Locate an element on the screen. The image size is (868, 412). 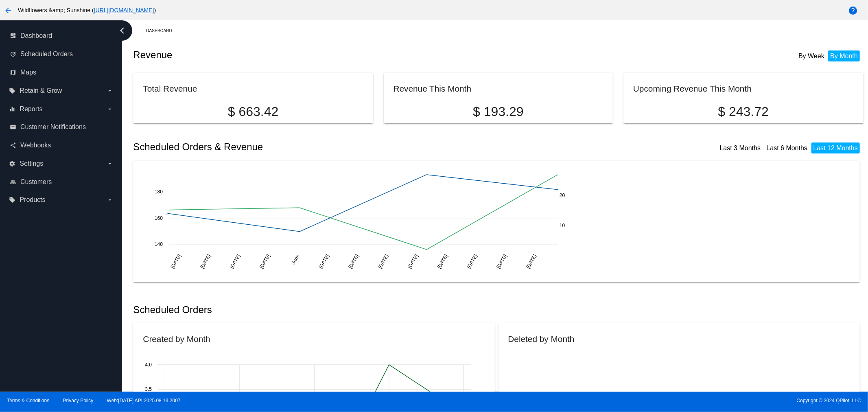
text: 10 is located at coordinates (563, 226).